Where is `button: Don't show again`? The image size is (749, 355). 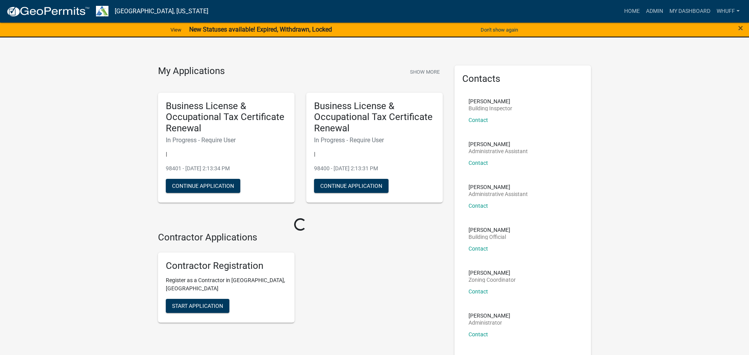 button: Don't show again is located at coordinates (499, 30).